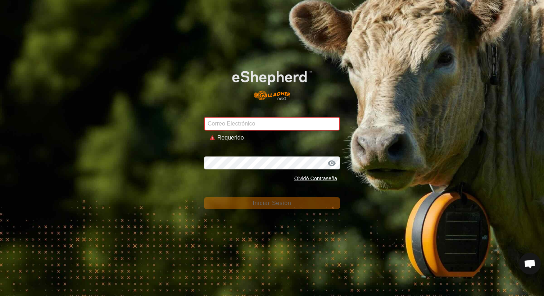 The image size is (544, 296). What do you see at coordinates (272, 203) in the screenshot?
I see `span: Iniciar Sesión` at bounding box center [272, 203].